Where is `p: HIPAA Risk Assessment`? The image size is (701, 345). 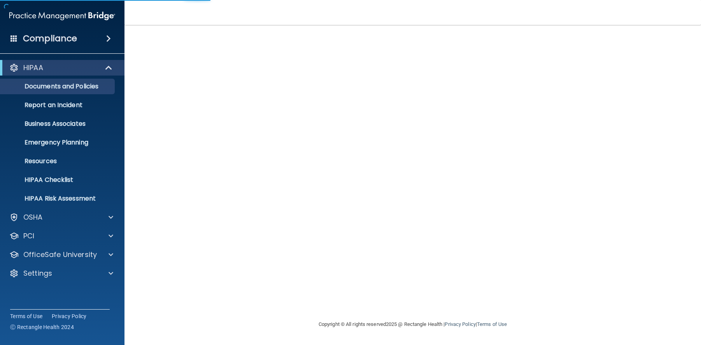
p: HIPAA Risk Assessment is located at coordinates (58, 198).